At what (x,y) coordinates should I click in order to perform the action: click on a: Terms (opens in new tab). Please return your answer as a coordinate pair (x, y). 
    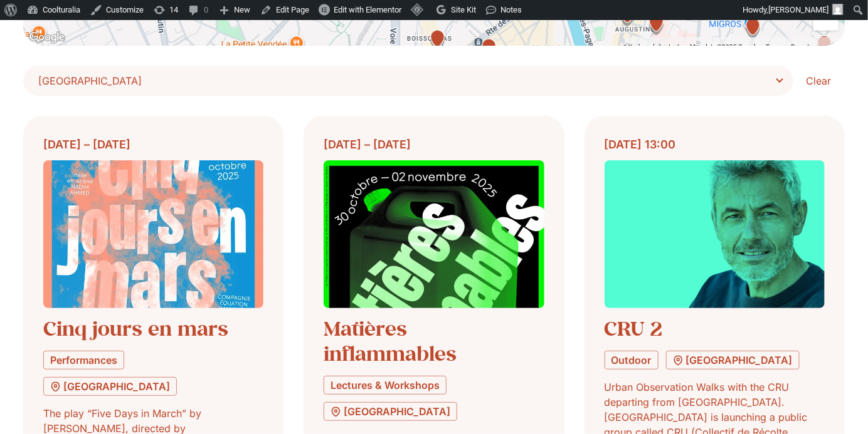
    Looking at the image, I should click on (774, 46).